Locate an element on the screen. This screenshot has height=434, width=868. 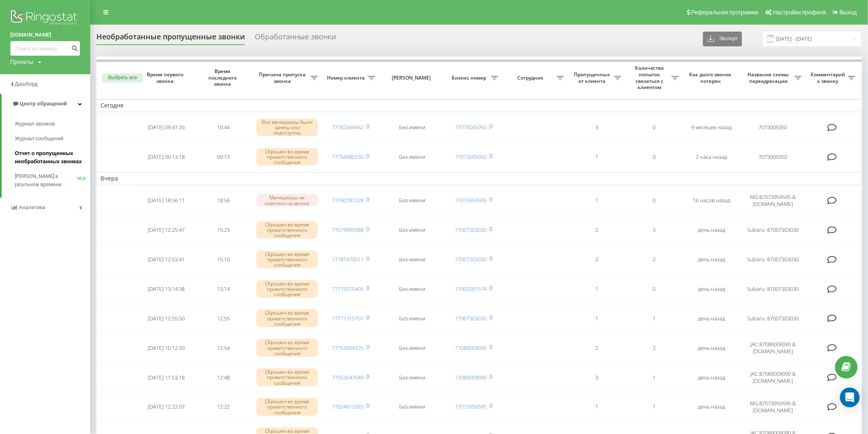
a: 77002001574 is located at coordinates (471, 289).